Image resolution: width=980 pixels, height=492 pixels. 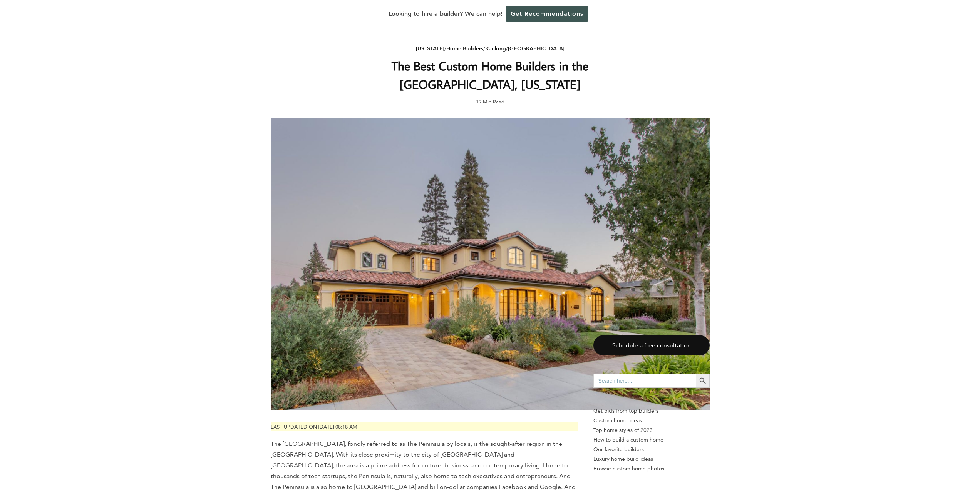 I want to click on a: Top home styles of 2023, so click(x=651, y=431).